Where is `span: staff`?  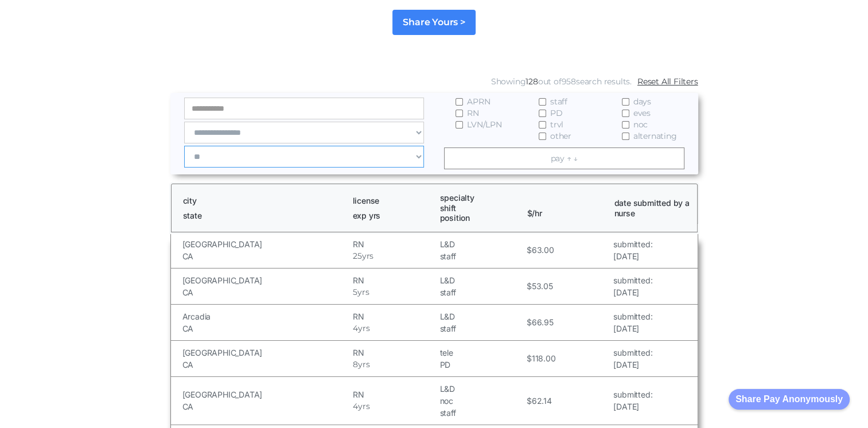 span: staff is located at coordinates (558, 102).